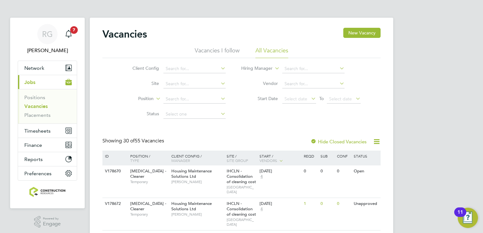 The width and height of the screenshot is (483, 233). Describe the element at coordinates (344, 156) in the screenshot. I see `div: Conf` at that location.